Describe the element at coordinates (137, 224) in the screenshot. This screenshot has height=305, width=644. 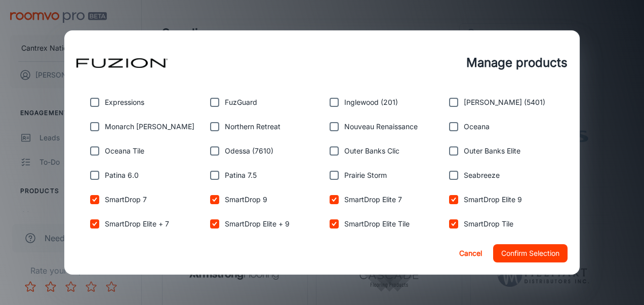
I see `p: SmartDrop Elite + 7` at that location.